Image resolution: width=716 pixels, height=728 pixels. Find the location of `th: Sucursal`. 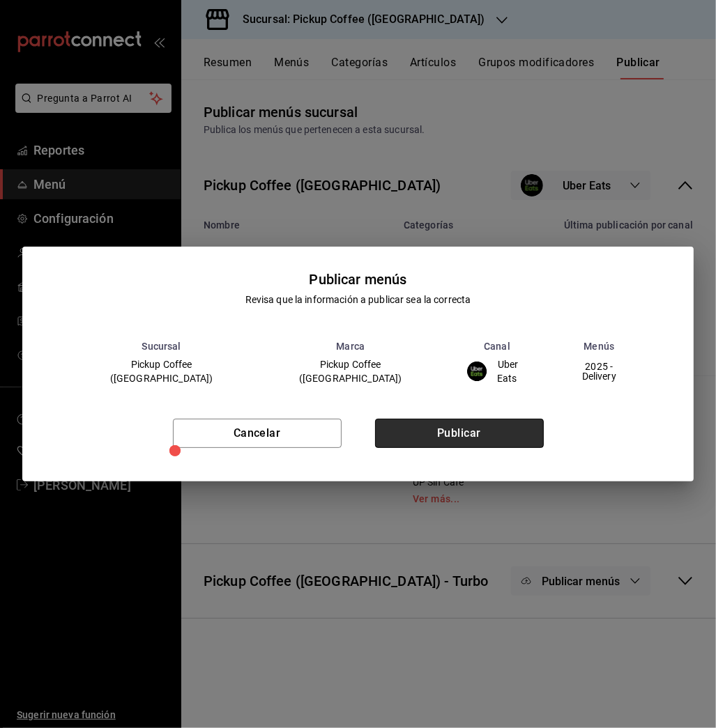

th: Sucursal is located at coordinates (161, 346).